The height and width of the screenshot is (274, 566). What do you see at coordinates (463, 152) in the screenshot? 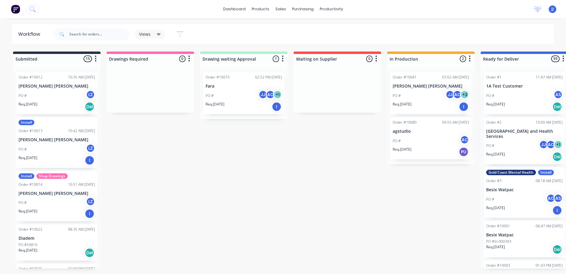
I see `div: PU` at bounding box center [463, 152].